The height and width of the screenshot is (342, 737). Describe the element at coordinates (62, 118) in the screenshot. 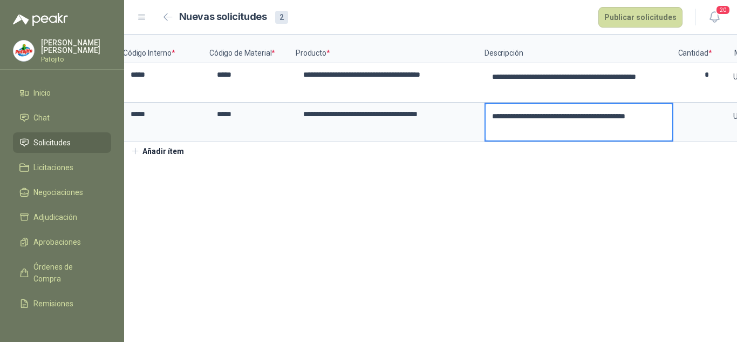

I see `a: Chat` at that location.